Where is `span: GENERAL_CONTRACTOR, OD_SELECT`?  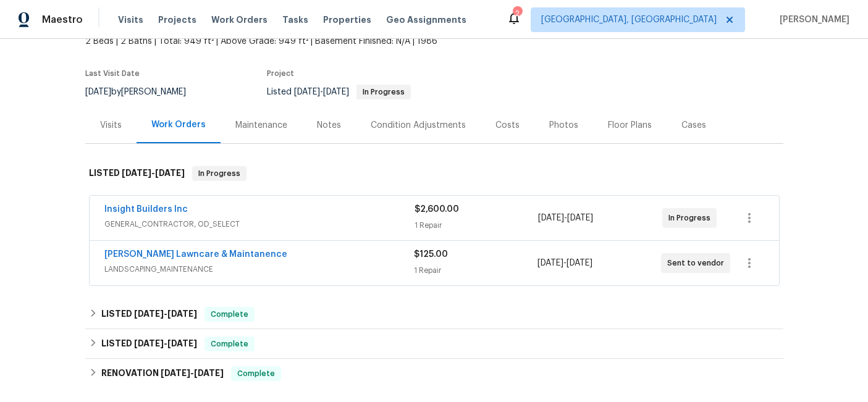
span: GENERAL_CONTRACTOR, OD_SELECT is located at coordinates (260, 224).